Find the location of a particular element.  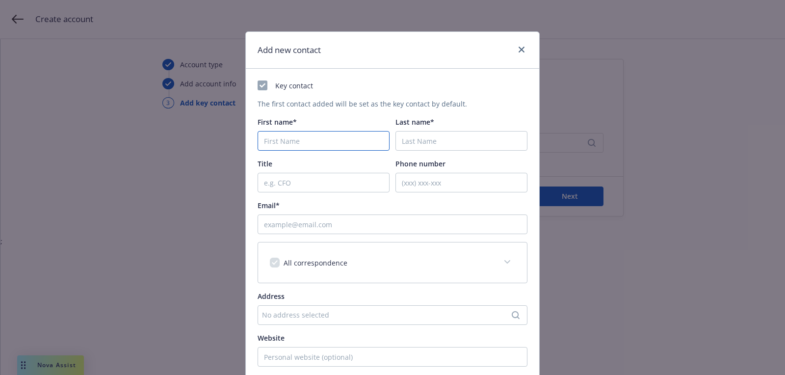

input: (xxx) xxx-xxx is located at coordinates (461, 183).